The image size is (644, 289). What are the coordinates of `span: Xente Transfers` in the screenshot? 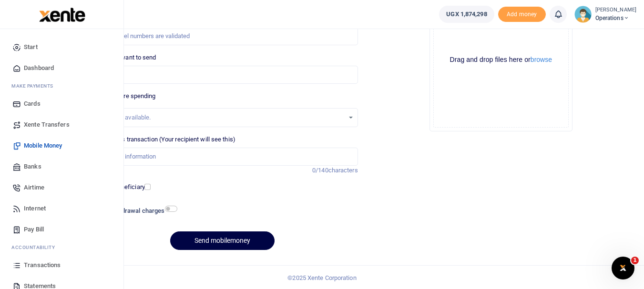 It's located at (47, 125).